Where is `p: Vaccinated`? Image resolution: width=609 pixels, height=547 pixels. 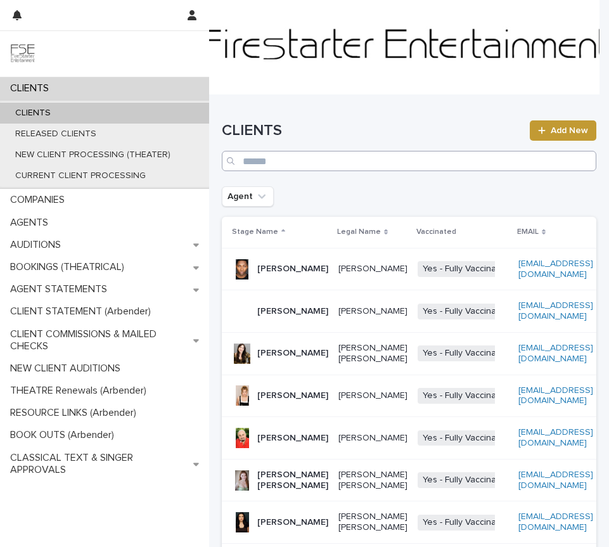 p: Vaccinated is located at coordinates (436, 232).